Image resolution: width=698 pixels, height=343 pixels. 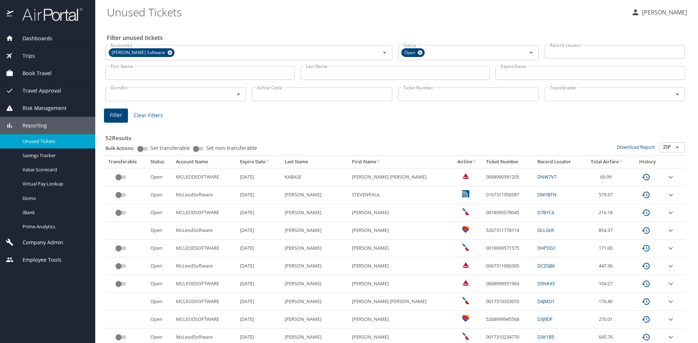 I want to click on td: 216.18, so click(x=607, y=213).